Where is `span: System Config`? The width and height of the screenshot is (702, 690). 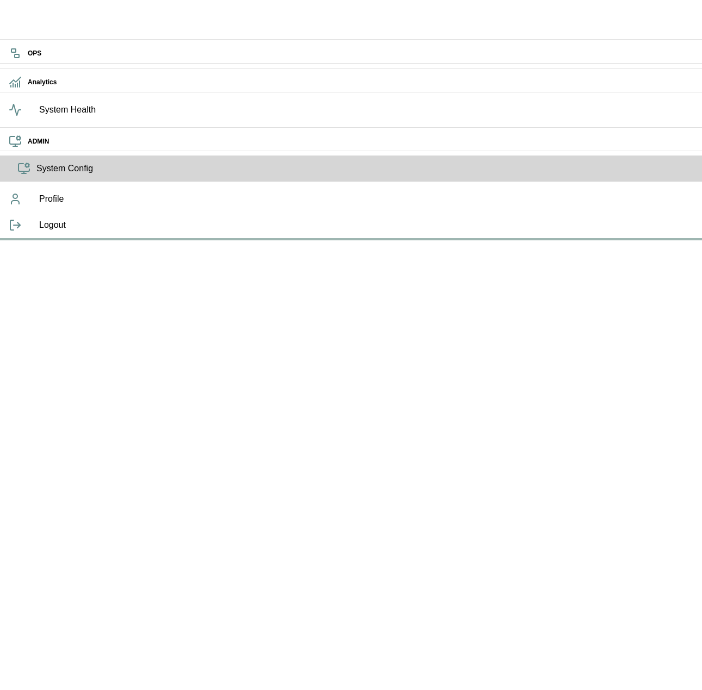 span: System Config is located at coordinates (365, 169).